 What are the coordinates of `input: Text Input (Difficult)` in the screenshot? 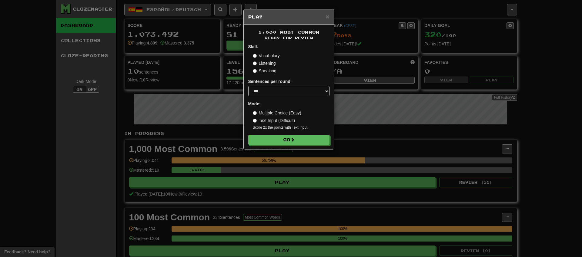 It's located at (255, 121).